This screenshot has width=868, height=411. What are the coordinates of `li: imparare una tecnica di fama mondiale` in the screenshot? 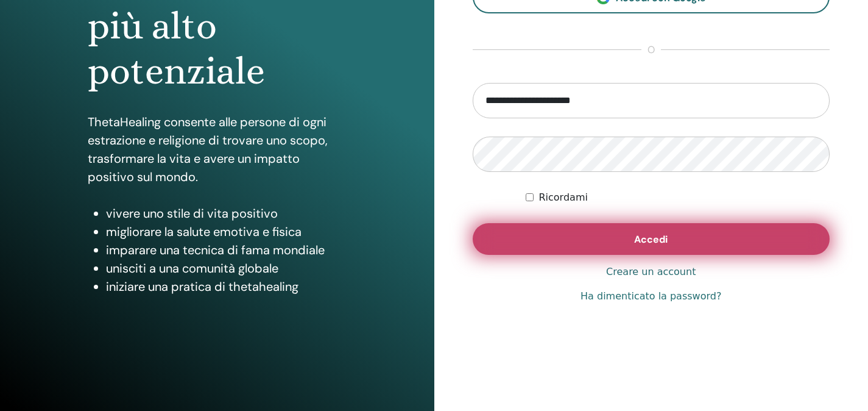 It's located at (226, 250).